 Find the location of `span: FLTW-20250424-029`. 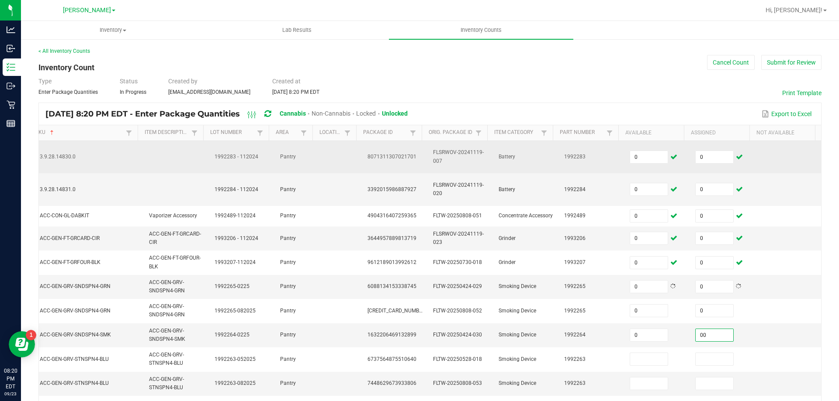

span: FLTW-20250424-029 is located at coordinates (457, 287).